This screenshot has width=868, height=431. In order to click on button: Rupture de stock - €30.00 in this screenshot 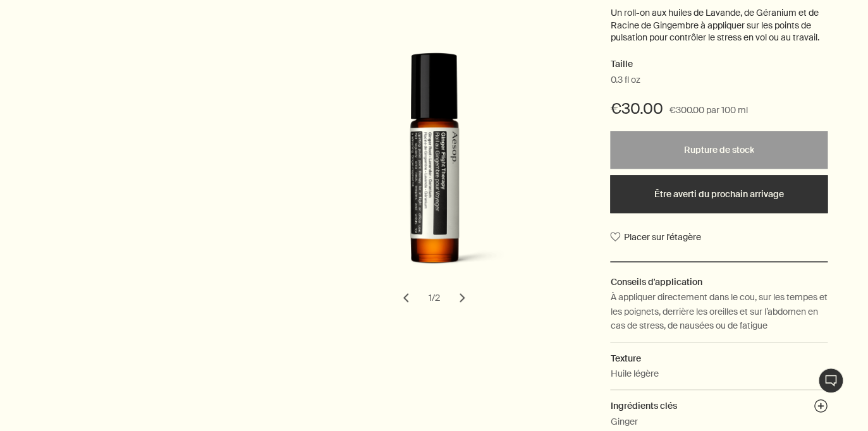, I will do `click(718, 150)`.